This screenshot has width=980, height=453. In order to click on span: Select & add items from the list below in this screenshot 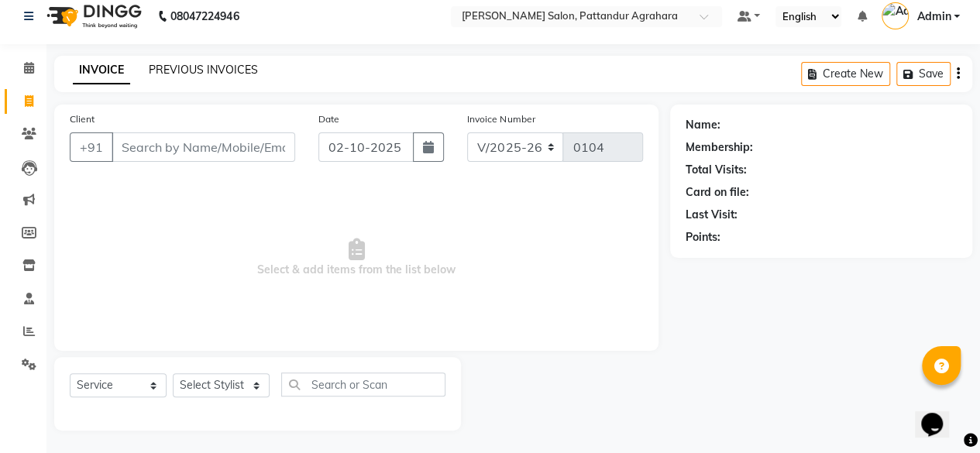, I will do `click(356, 258)`.